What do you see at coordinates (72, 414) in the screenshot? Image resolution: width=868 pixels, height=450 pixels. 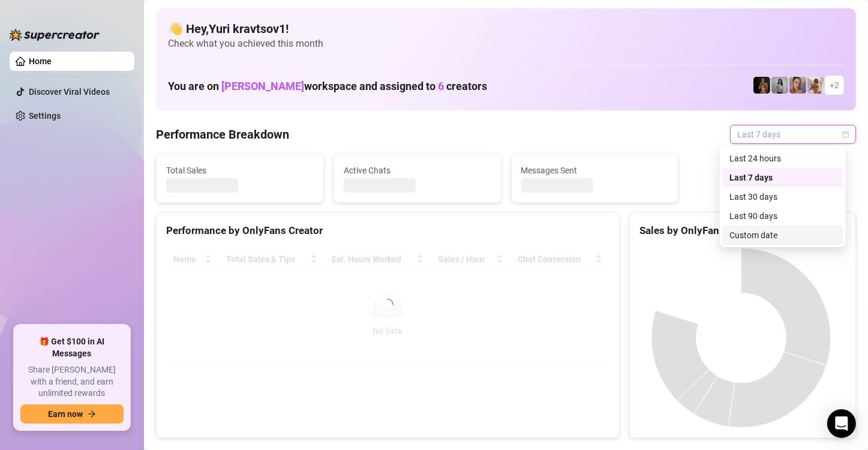 I see `button: Earn nowarrow-right` at bounding box center [72, 414].